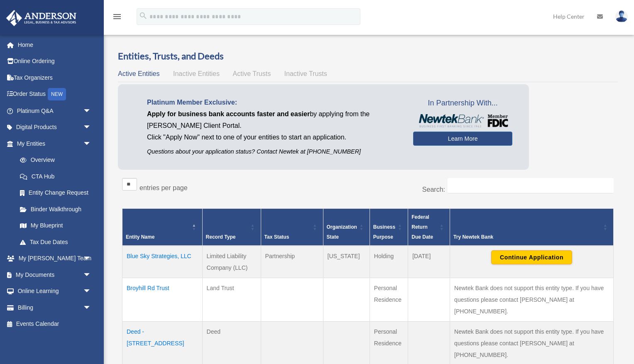  Describe the element at coordinates (429, 228) in the screenshot. I see `th: Federal Return Due Date: Activate to sort` at that location.